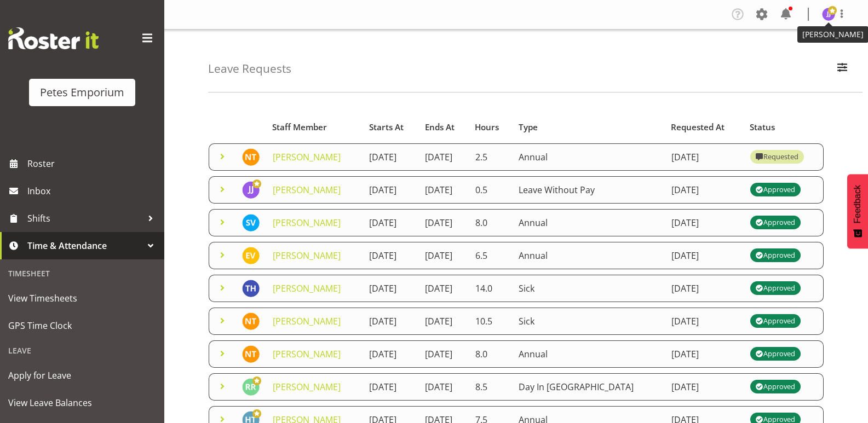  I want to click on span: Ends At, so click(440, 127).